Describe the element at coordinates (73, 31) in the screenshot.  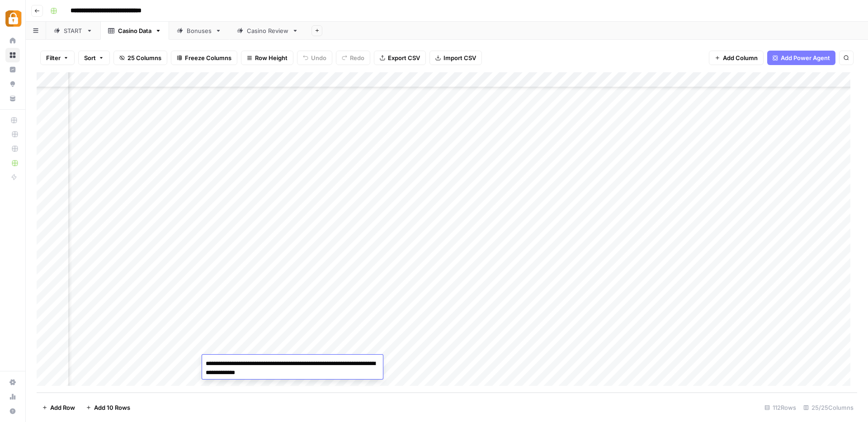
I see `a: START` at that location.